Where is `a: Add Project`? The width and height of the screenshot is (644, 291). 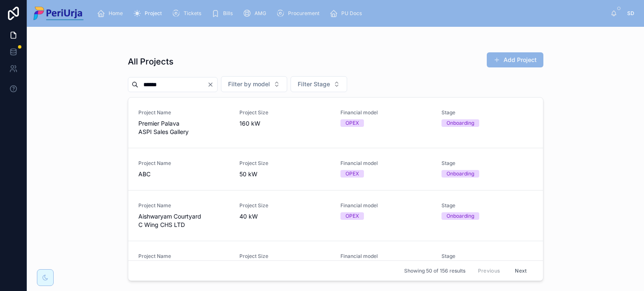 a: Add Project is located at coordinates (515, 60).